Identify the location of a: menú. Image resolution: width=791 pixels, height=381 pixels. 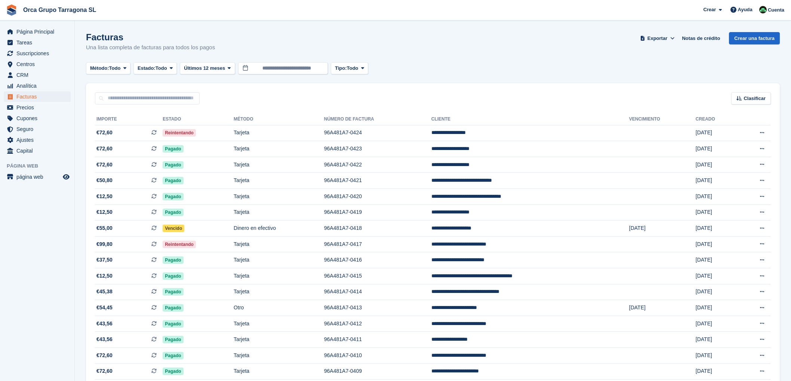
(37, 177).